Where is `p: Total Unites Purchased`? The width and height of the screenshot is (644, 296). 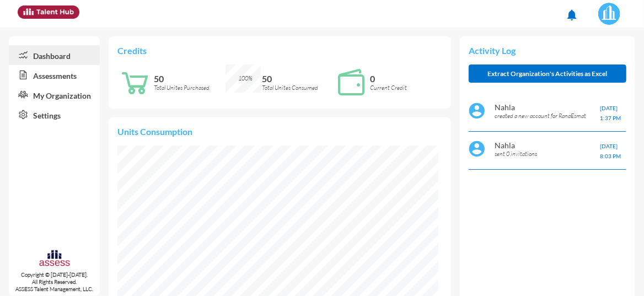 p: Total Unites Purchased is located at coordinates (190, 88).